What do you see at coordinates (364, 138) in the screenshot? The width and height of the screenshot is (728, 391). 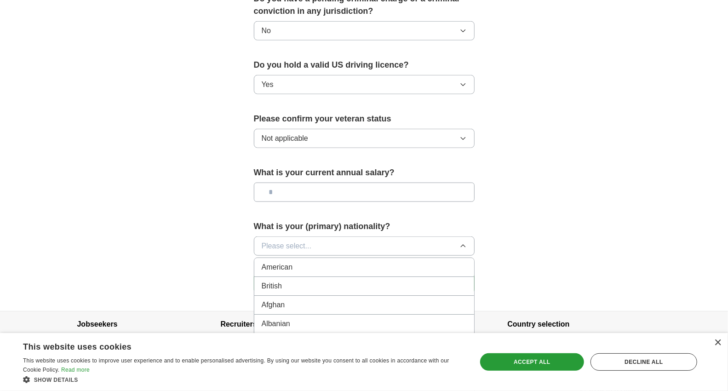 I see `button: Not applicable` at bounding box center [364, 138].